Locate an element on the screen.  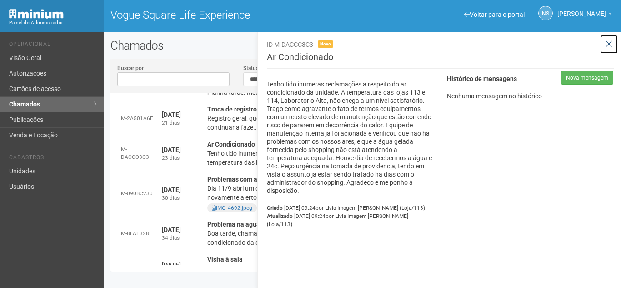
strong: Ar Condicionado is located at coordinates (231, 144).